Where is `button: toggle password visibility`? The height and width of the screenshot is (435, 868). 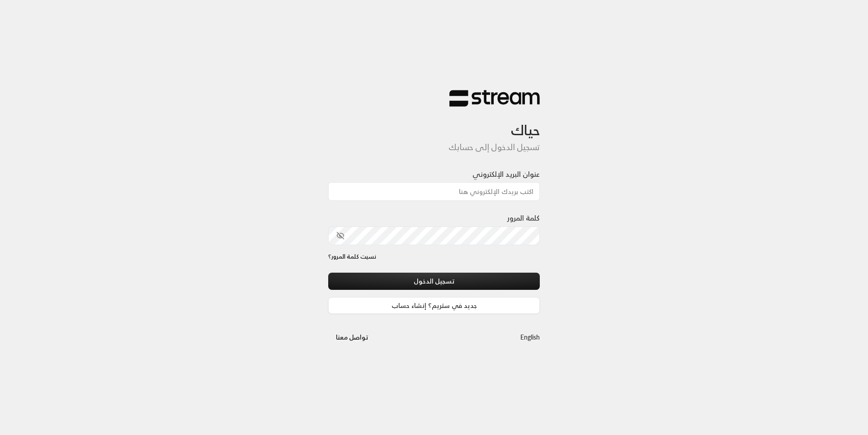 button: toggle password visibility is located at coordinates (340, 235).